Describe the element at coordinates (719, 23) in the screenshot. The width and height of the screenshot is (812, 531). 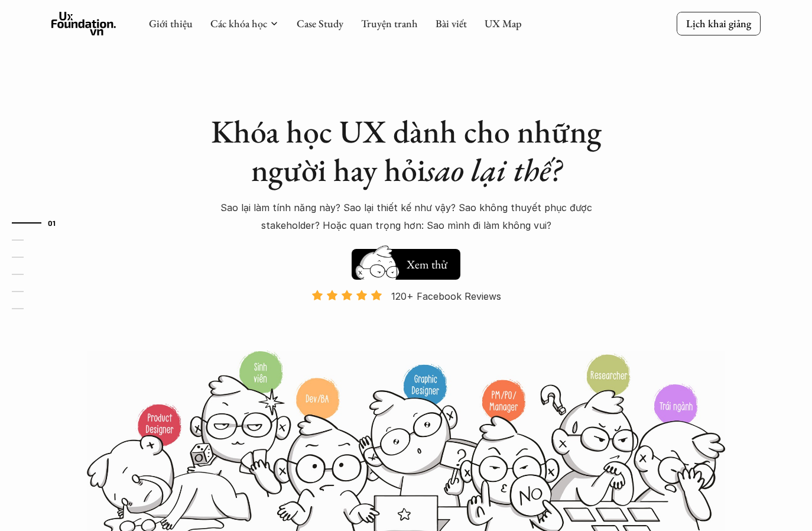
I see `p: Lịch khai giảng` at that location.